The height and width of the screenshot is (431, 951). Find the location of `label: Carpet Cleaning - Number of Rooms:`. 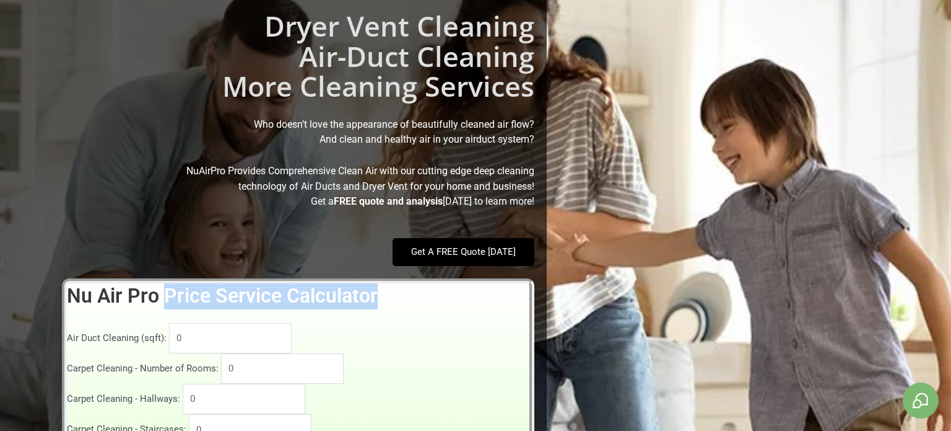

label: Carpet Cleaning - Number of Rooms: is located at coordinates (142, 368).